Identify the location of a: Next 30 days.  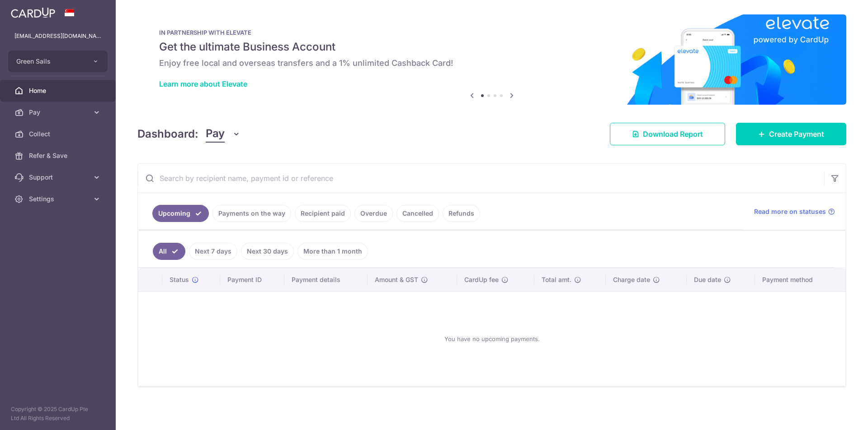
(267, 251).